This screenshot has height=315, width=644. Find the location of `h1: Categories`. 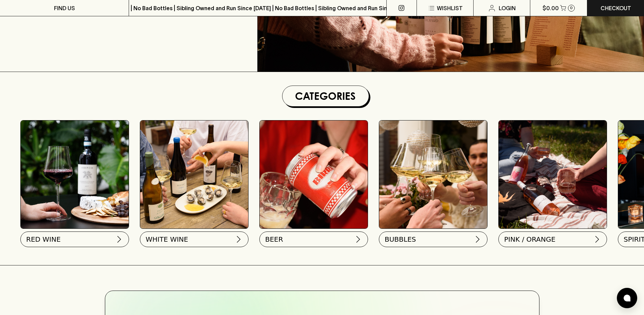

h1: Categories is located at coordinates (326, 96).